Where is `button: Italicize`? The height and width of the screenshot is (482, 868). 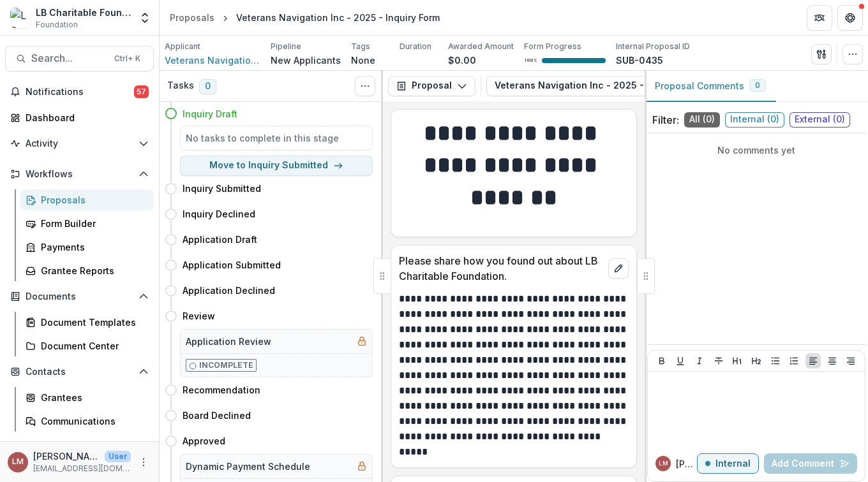
button: Italicize is located at coordinates (700, 361).